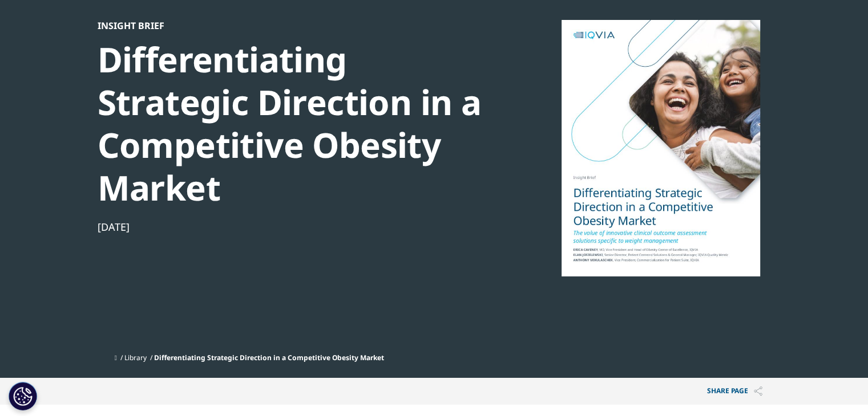 The image size is (868, 416). I want to click on div: Differentiating Strategic Direction in a Competitive Obesity Market, so click(293, 124).